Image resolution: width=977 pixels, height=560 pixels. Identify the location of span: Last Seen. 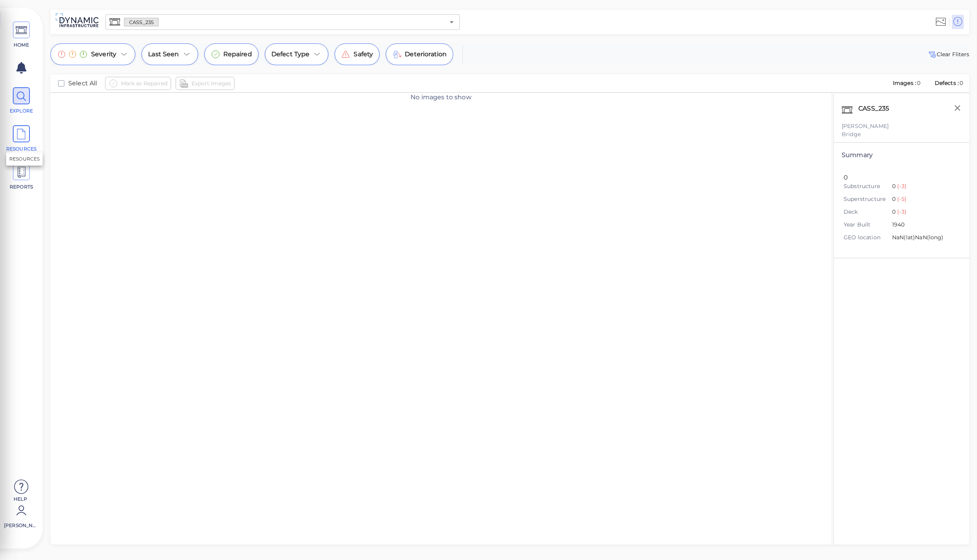
(164, 54).